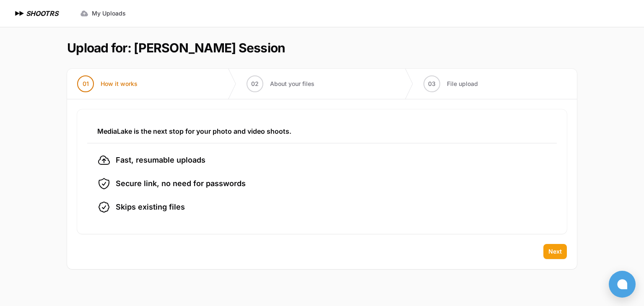 The height and width of the screenshot is (306, 644). What do you see at coordinates (20, 13) in the screenshot?
I see `img: SHOOTRS` at bounding box center [20, 13].